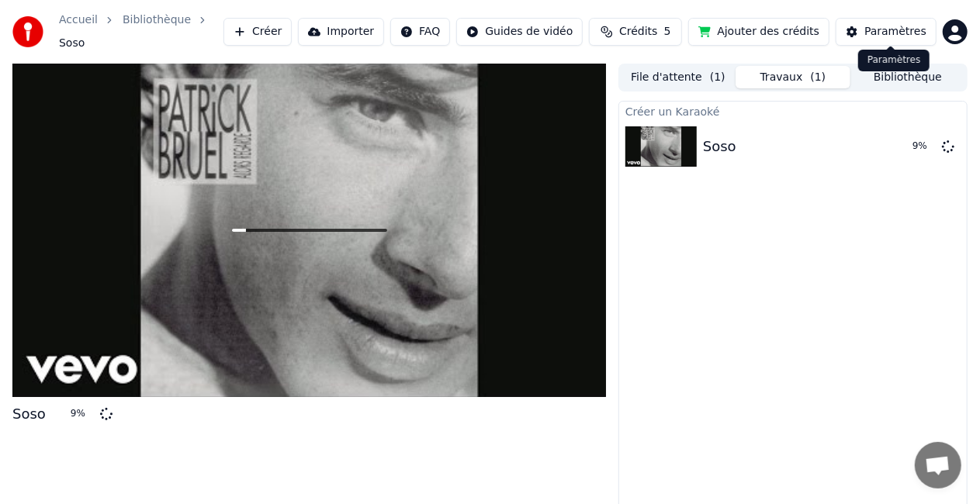 This screenshot has height=504, width=980. Describe the element at coordinates (519, 31) in the screenshot. I see `button: Guides de vidéo` at that location.